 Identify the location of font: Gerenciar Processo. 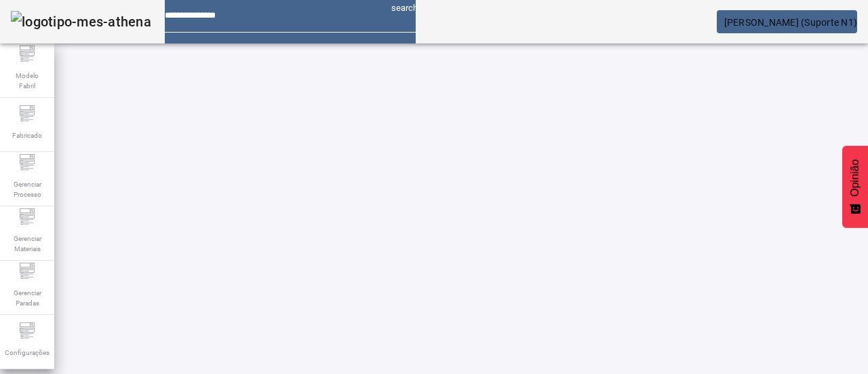
(27, 190).